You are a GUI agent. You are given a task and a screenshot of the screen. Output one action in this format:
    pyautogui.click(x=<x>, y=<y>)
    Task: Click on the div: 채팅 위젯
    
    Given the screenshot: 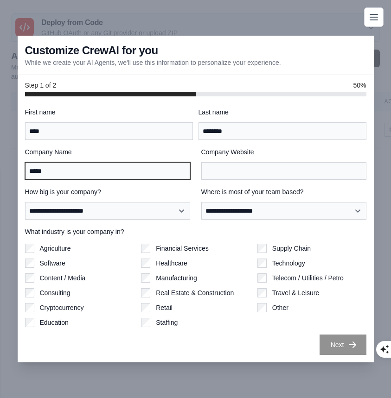 What is the action you would take?
    pyautogui.click(x=368, y=376)
    